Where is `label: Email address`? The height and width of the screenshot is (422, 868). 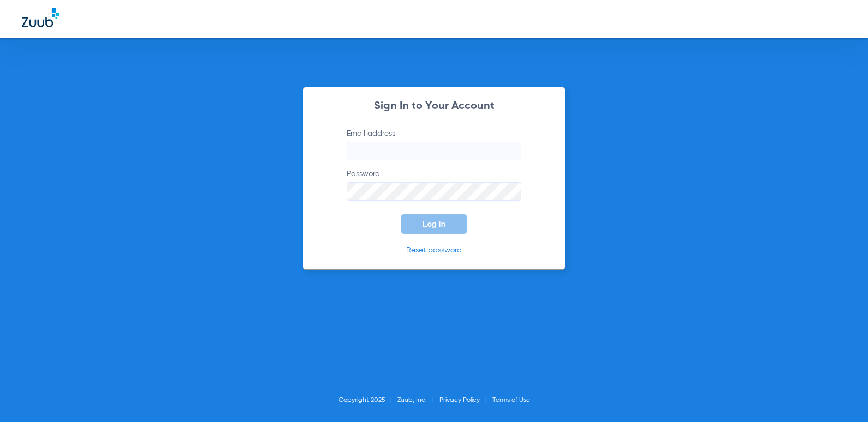 label: Email address is located at coordinates (434, 144).